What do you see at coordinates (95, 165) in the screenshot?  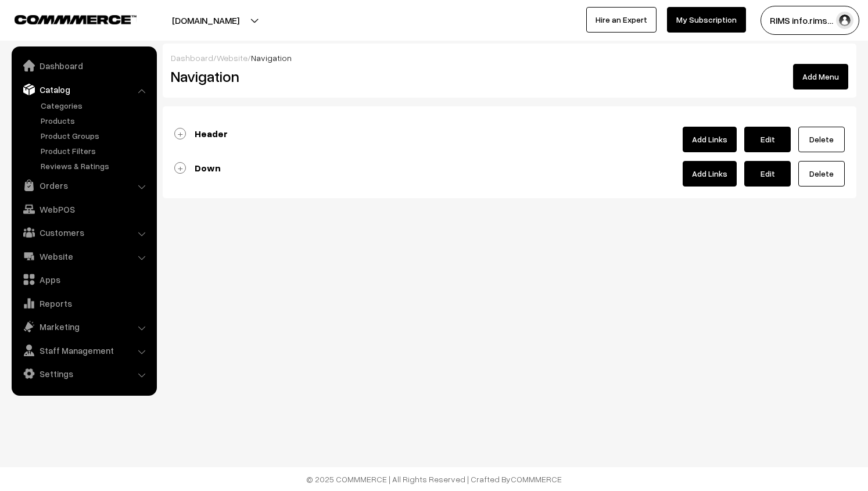 I see `a: Reviews & Ratings` at bounding box center [95, 165].